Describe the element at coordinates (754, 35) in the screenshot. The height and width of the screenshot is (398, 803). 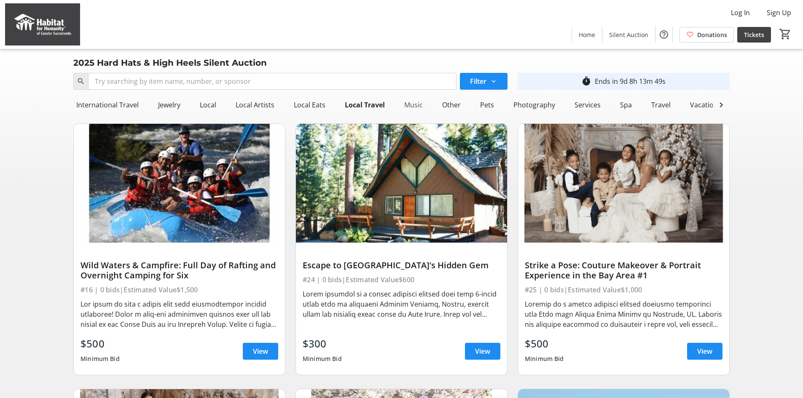
I see `a: Tickets` at that location.